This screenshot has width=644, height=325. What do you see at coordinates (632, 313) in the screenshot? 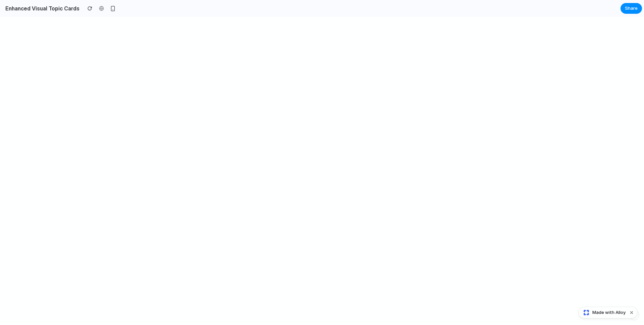
I see `button: Dismiss watermark` at bounding box center [632, 313].